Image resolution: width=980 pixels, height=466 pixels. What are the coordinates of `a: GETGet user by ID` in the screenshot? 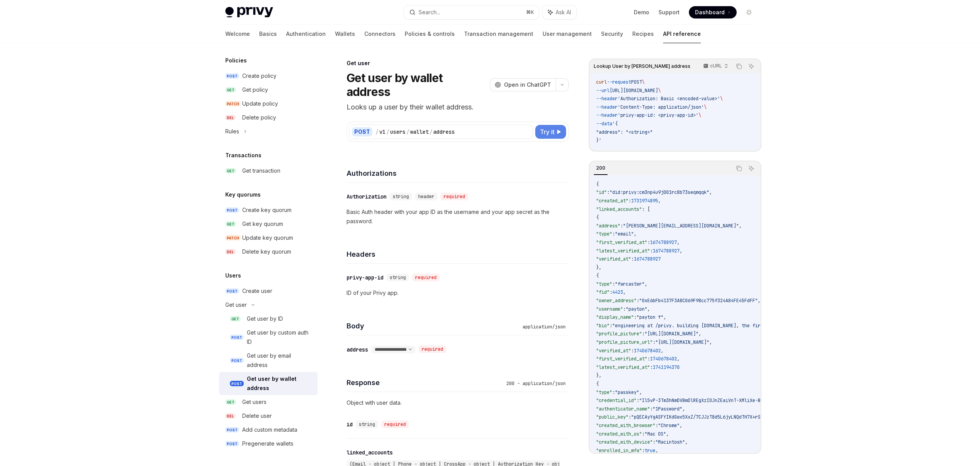 It's located at (269, 319).